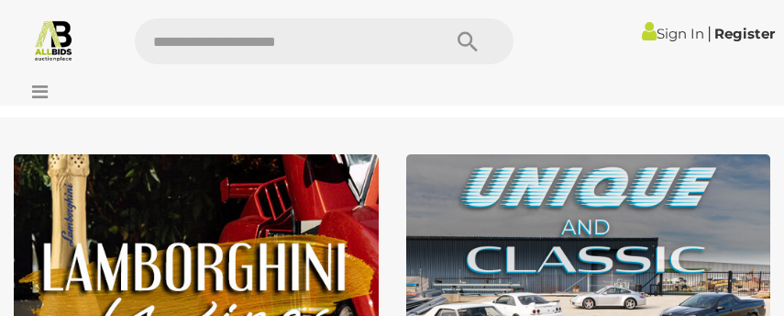 This screenshot has height=316, width=784. What do you see at coordinates (468, 41) in the screenshot?
I see `button: Search` at bounding box center [468, 41].